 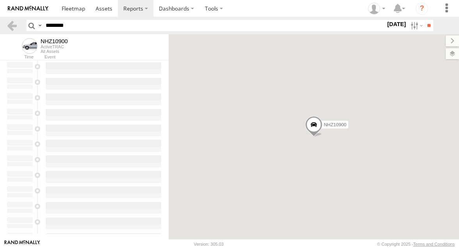 I want to click on a: Back to previous Page, so click(x=12, y=25).